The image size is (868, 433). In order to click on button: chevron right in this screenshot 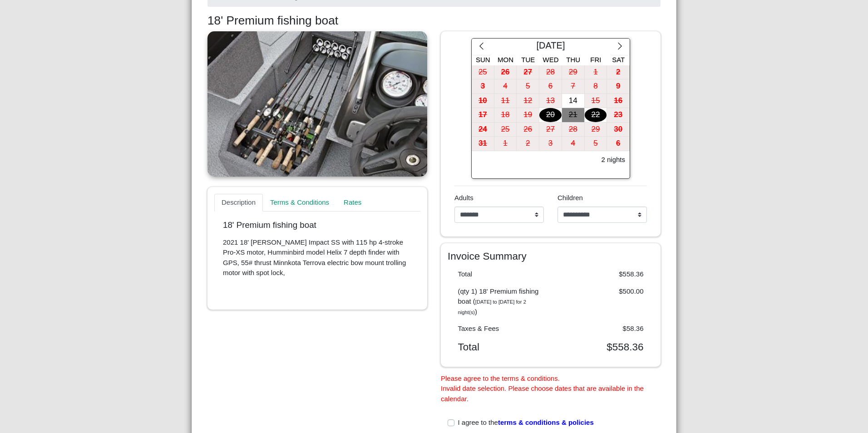, I will do `click(620, 46)`.